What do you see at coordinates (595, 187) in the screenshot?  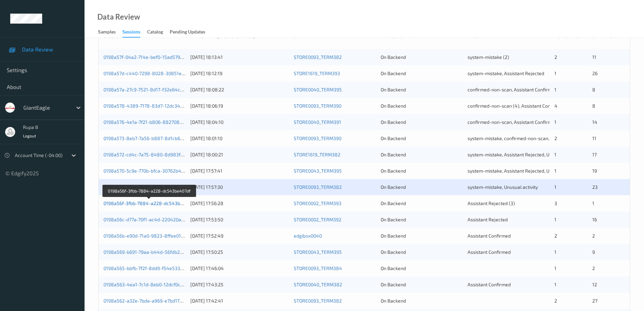 I see `span: 23` at bounding box center [595, 187].